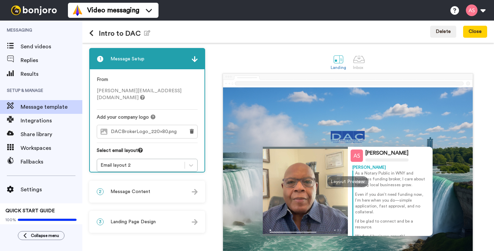 The height and width of the screenshot is (251, 494). Describe the element at coordinates (51, 107) in the screenshot. I see `span: Message template` at that location.